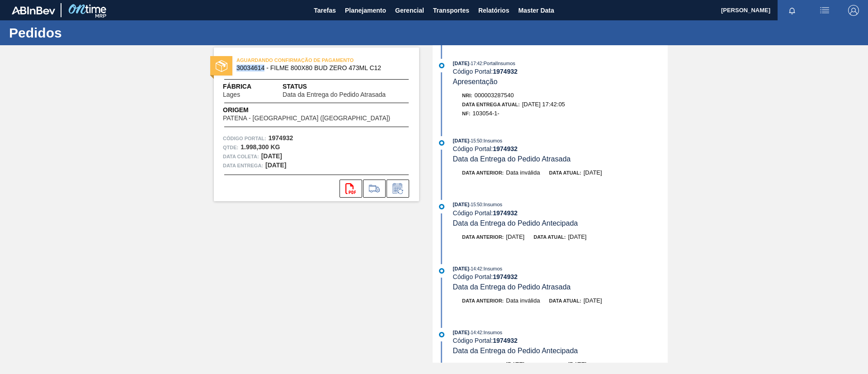 This screenshot has height=374, width=868. Describe the element at coordinates (351, 188) in the screenshot. I see `div: Abrir arquivo PDF` at that location.